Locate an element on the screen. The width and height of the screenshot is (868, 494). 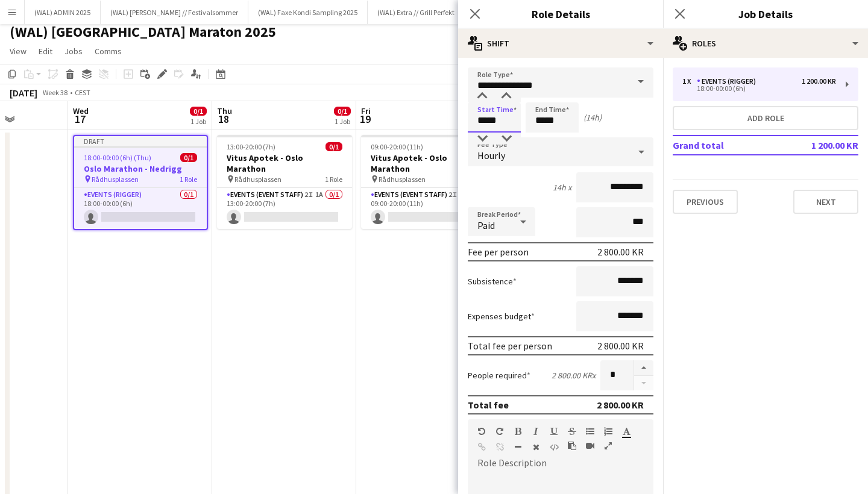
app-job-card: Draft18:00-00:00 (6h) (Thu)0/1Oslo Marathon - Nedrigg Rådhusplassen1 RoleEvents (Rigger)0/118:00-... is located at coordinates (141, 183).